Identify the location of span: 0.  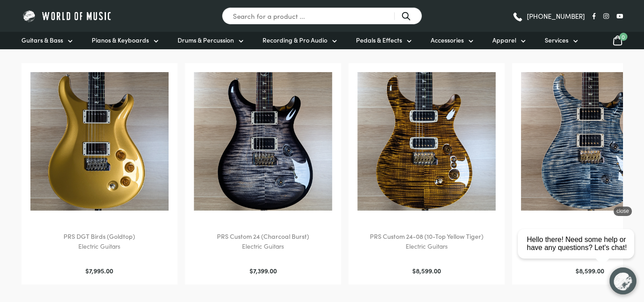
(623, 36).